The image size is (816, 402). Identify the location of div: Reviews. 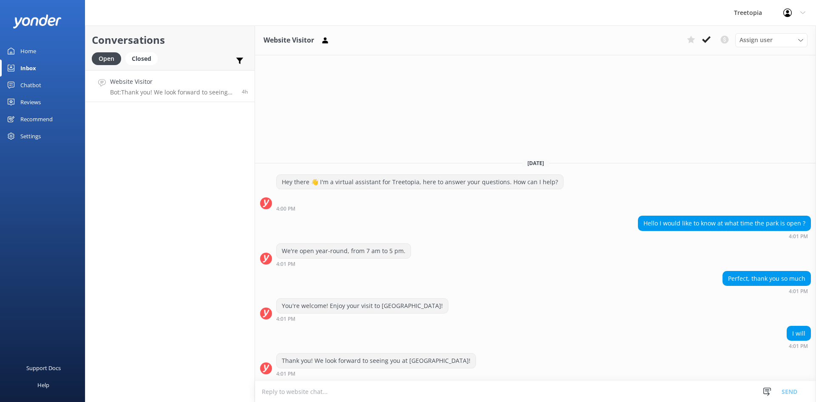
(31, 102).